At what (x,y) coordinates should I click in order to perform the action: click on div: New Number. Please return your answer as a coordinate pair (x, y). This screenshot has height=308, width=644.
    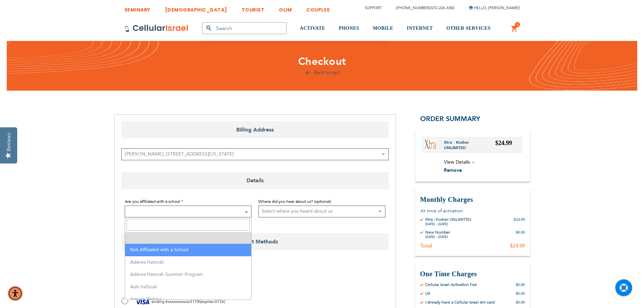
    Looking at the image, I should click on (438, 232).